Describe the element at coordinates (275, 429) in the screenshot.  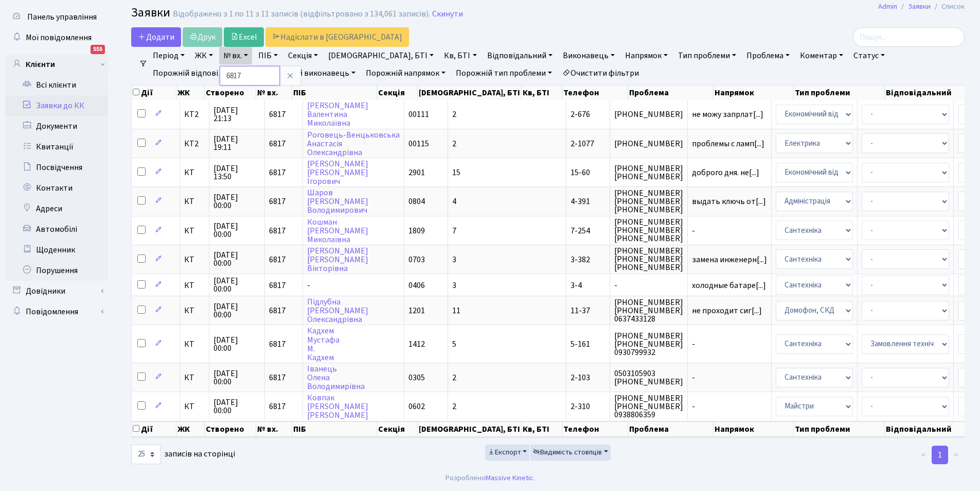
I see `th: № вх.` at that location.